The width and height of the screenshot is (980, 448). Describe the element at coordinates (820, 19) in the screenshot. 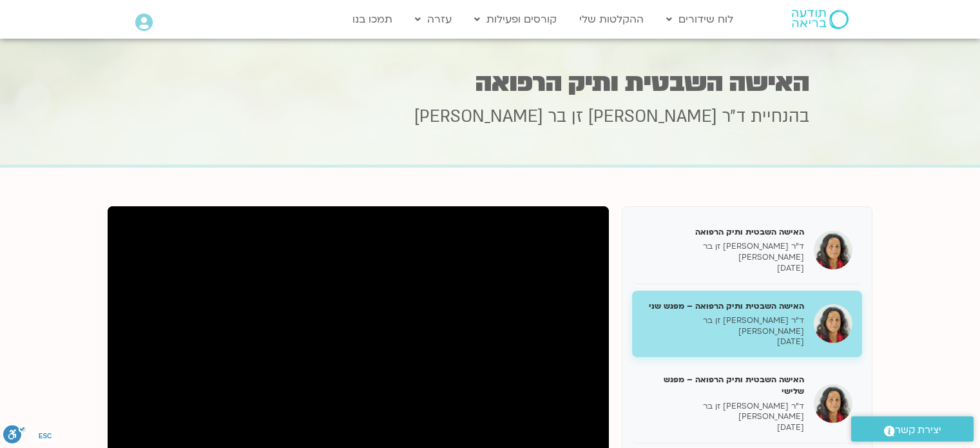

I see `img: תודעה בריאה` at that location.